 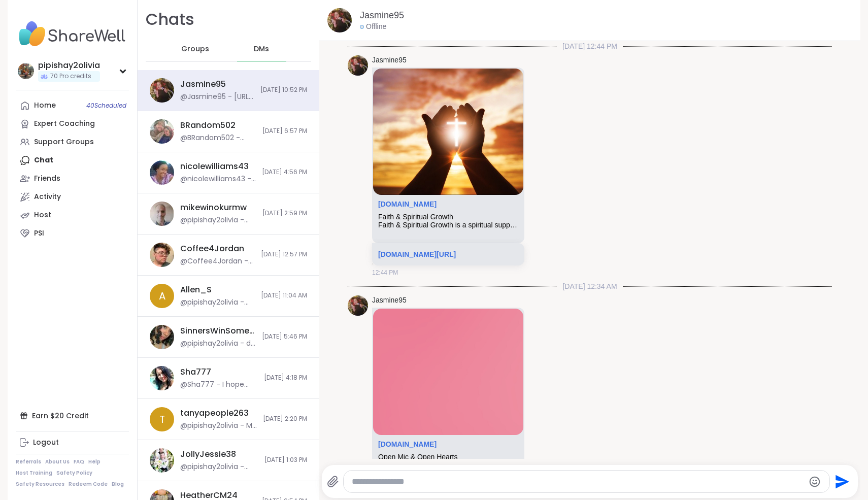 I want to click on img: https://sharewell-space-live.sfo3.digitaloceanspaces.com/user-generated/fc1326c7-8e70-475c-9e42-8..., so click(x=162, y=337).